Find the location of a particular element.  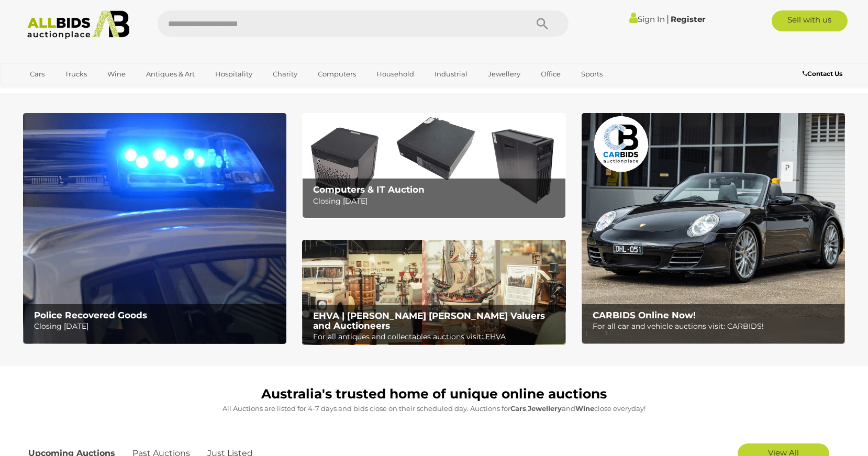

img: Allbids.com.au is located at coordinates (78, 25).